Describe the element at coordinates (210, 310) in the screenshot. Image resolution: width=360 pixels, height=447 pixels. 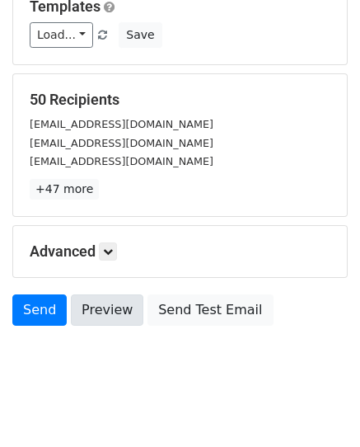
I see `a: Send Test Email` at that location.